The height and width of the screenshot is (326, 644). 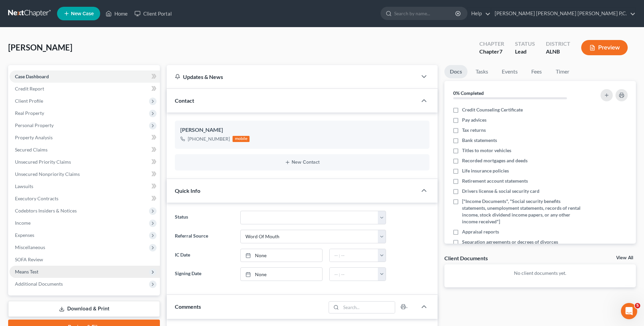 What do you see at coordinates (292, 77) in the screenshot?
I see `div: Updates & News` at bounding box center [292, 77].